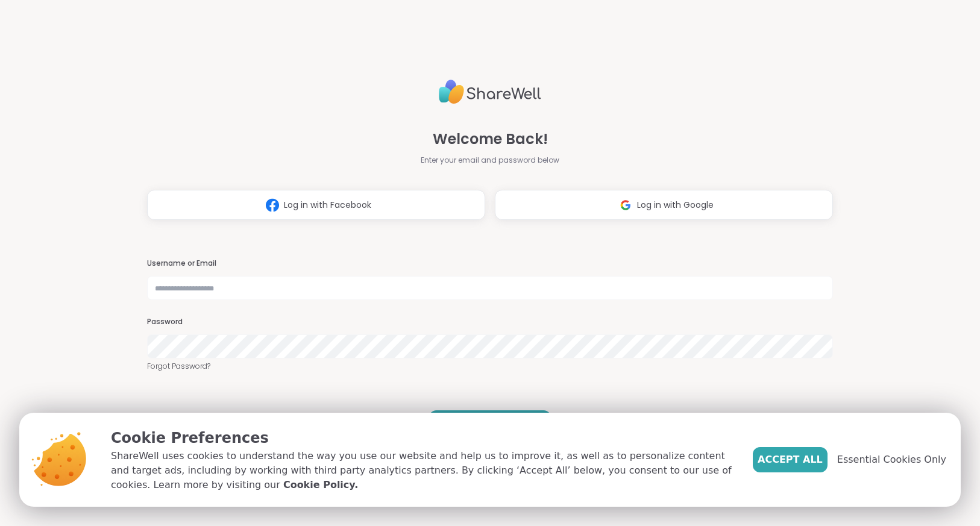 The image size is (980, 526). What do you see at coordinates (490, 423) in the screenshot?
I see `button: LOG IN` at bounding box center [490, 423].